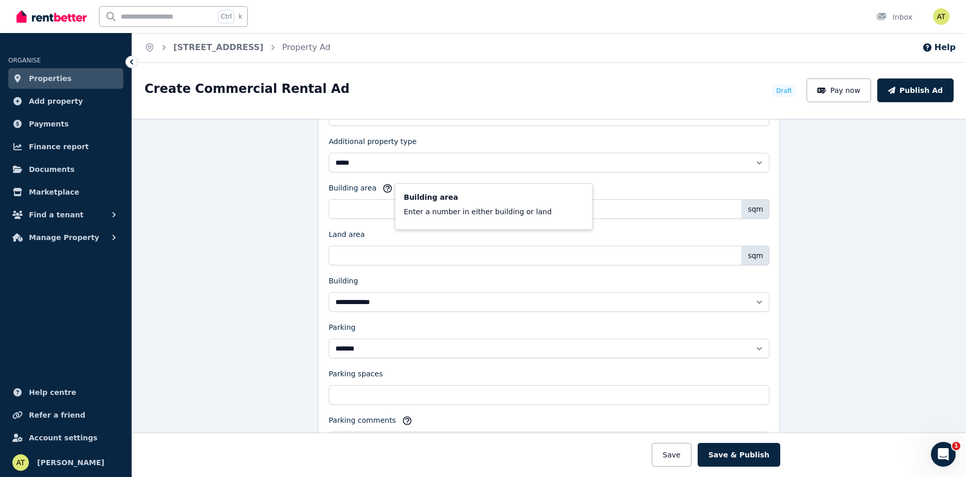 This screenshot has width=966, height=477. What do you see at coordinates (66, 147) in the screenshot?
I see `a: Finance report` at bounding box center [66, 147].